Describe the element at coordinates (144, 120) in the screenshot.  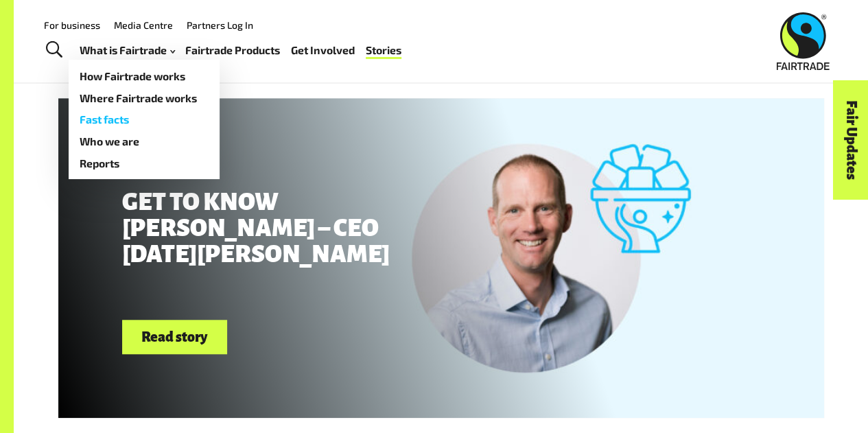
I see `a: Fast facts` at that location.